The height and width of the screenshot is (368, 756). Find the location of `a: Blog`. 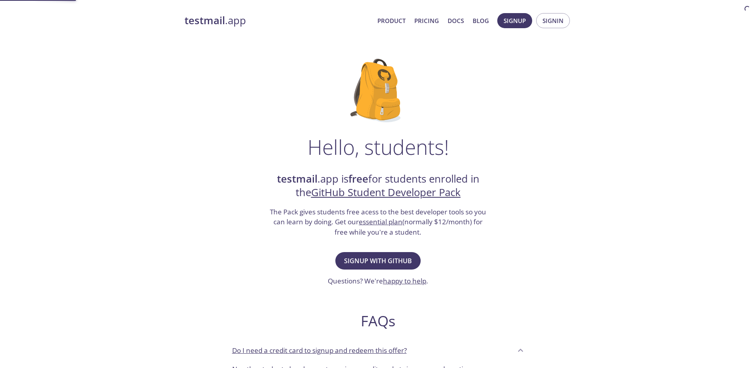

a: Blog is located at coordinates (481, 21).